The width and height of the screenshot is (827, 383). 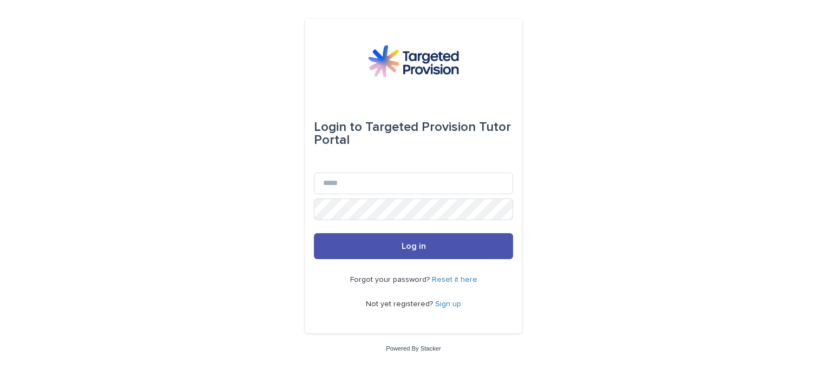 What do you see at coordinates (338, 127) in the screenshot?
I see `span: Login to` at bounding box center [338, 127].